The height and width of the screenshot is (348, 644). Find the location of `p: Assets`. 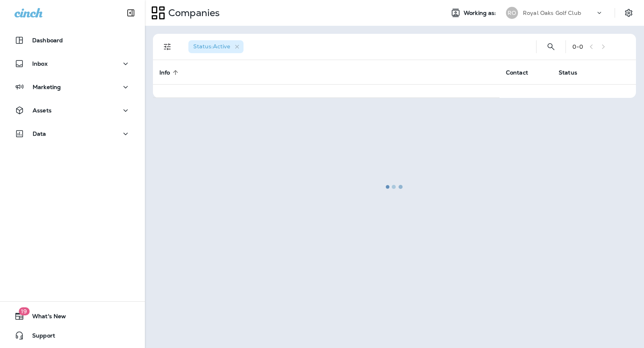

p: Assets is located at coordinates (42, 110).